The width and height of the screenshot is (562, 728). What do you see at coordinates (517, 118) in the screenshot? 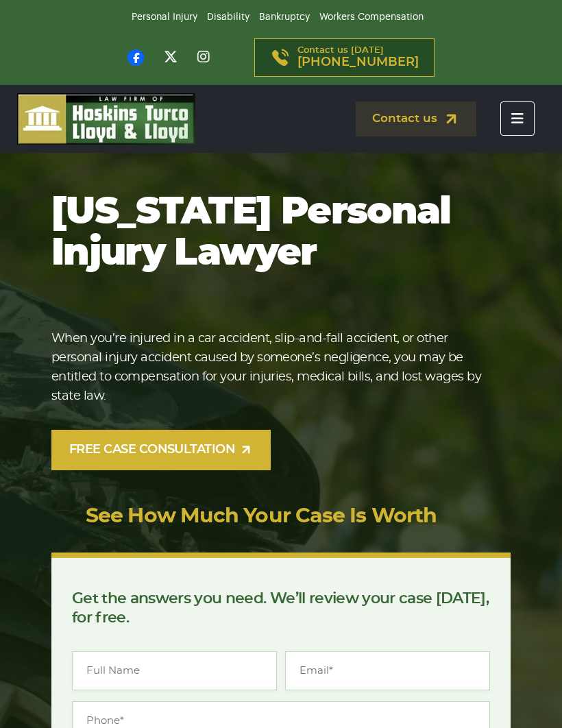
I see `button: Toggle navigation` at bounding box center [517, 118].